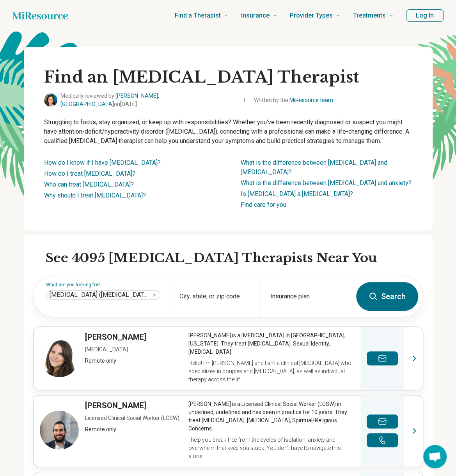 Image resolution: width=456 pixels, height=476 pixels. Describe the element at coordinates (369, 16) in the screenshot. I see `span: Treatments` at that location.